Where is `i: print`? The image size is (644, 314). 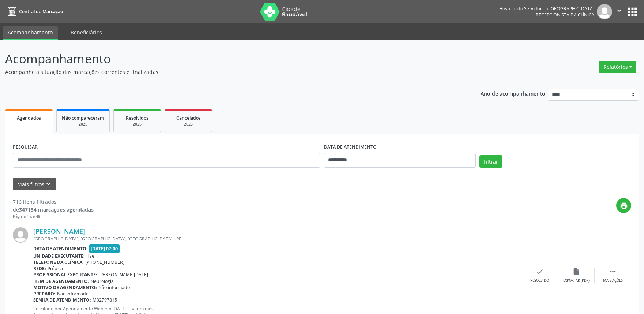 i: print is located at coordinates (624, 205).